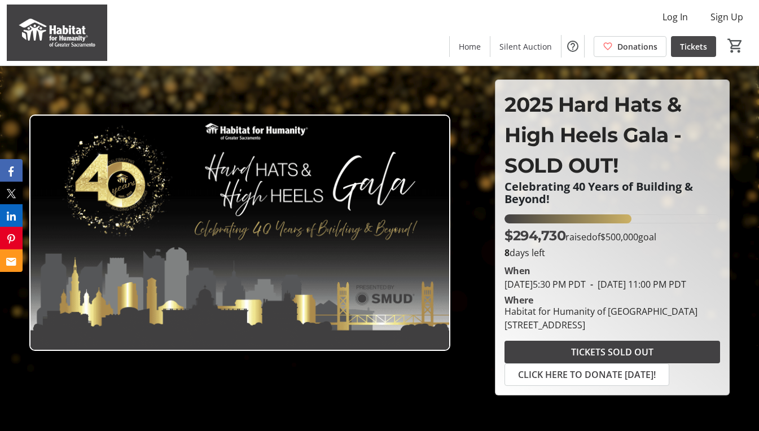 The width and height of the screenshot is (759, 431). What do you see at coordinates (507, 253) in the screenshot?
I see `span: 8` at bounding box center [507, 253].